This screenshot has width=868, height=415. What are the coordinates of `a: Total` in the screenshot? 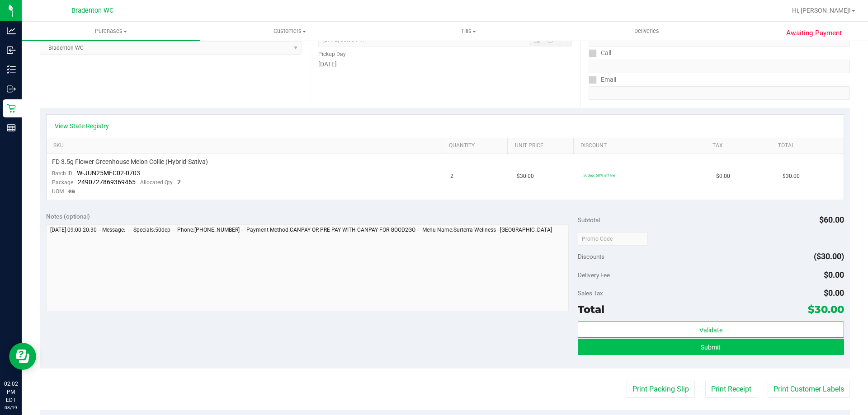 It's located at (806, 146).